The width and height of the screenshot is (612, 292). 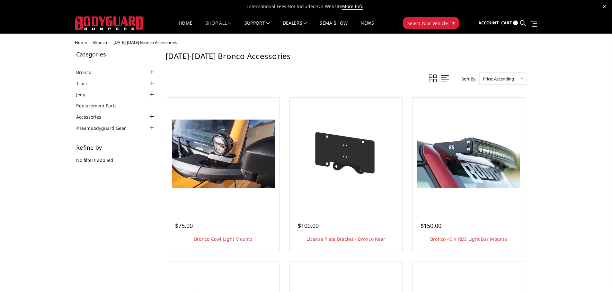 What do you see at coordinates (308, 226) in the screenshot?
I see `span: $100.00` at bounding box center [308, 226].